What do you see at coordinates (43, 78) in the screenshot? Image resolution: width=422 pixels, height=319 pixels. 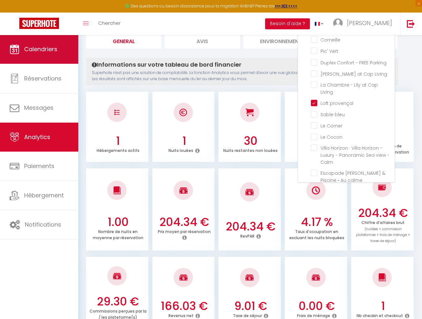 I see `span: Réservations` at bounding box center [43, 78].